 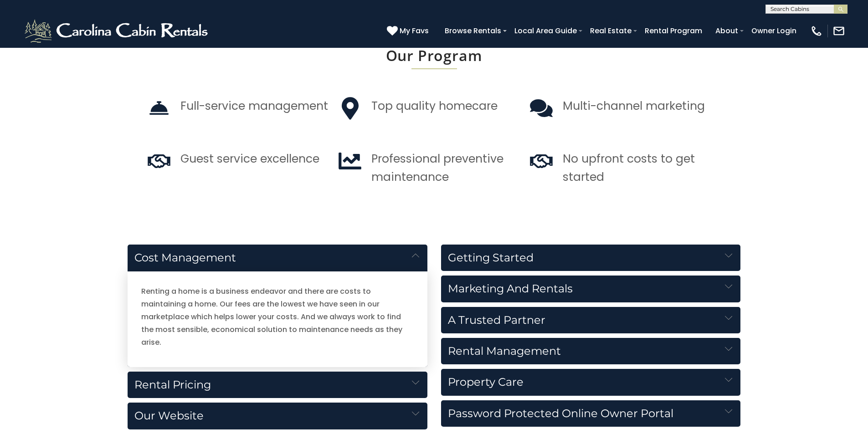 I want to click on span: My Favs, so click(x=414, y=30).